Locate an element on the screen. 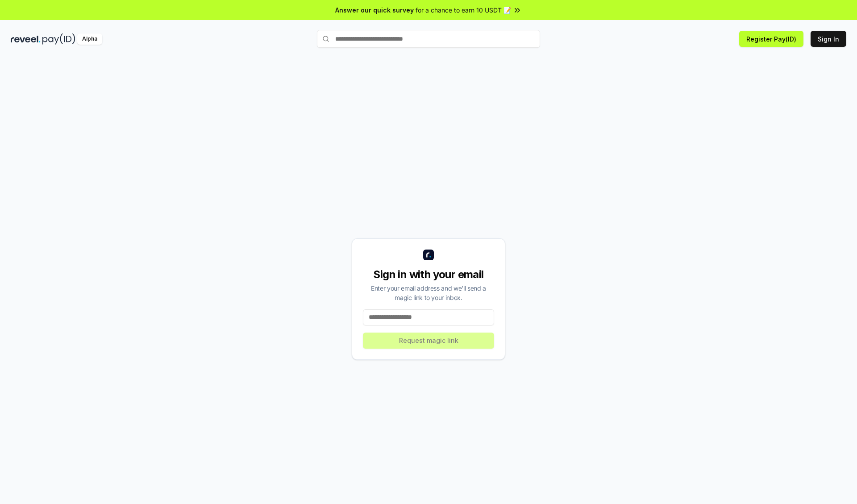 The height and width of the screenshot is (504, 857). img: pay_id is located at coordinates (59, 39).